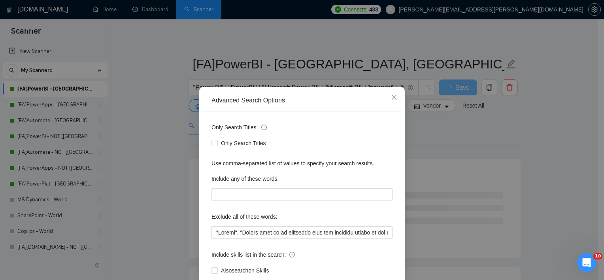 This screenshot has height=280, width=604. I want to click on span: Only Search Titles, so click(244, 143).